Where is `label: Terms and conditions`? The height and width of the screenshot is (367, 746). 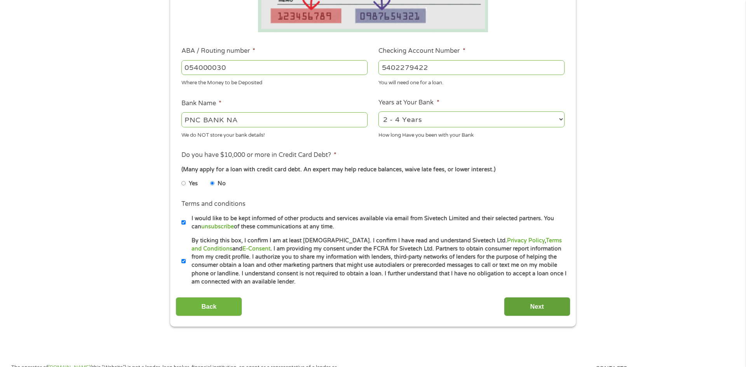
label: Terms and conditions is located at coordinates (213, 204).